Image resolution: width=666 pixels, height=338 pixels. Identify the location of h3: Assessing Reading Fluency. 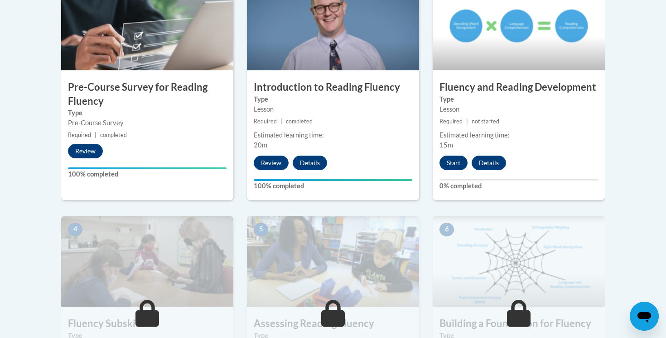
(333, 323).